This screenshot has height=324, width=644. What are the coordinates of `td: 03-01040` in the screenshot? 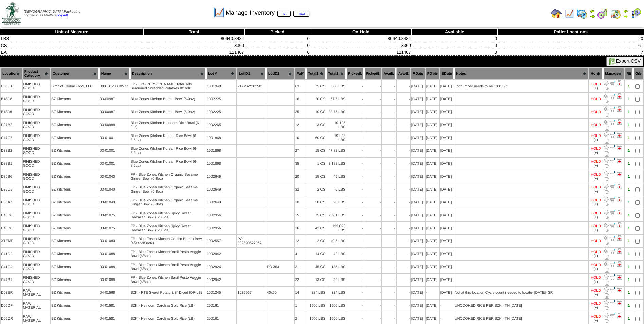 It's located at (114, 190).